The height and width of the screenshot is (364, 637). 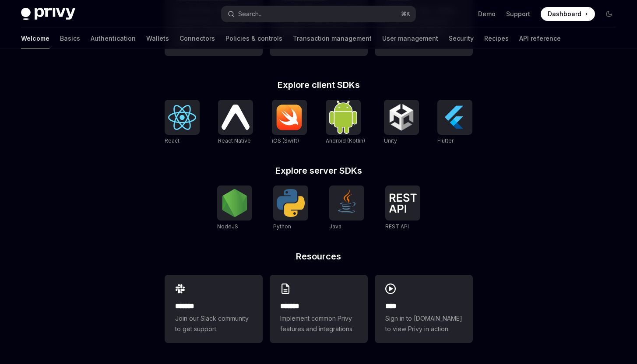 I want to click on img: React, so click(x=182, y=117).